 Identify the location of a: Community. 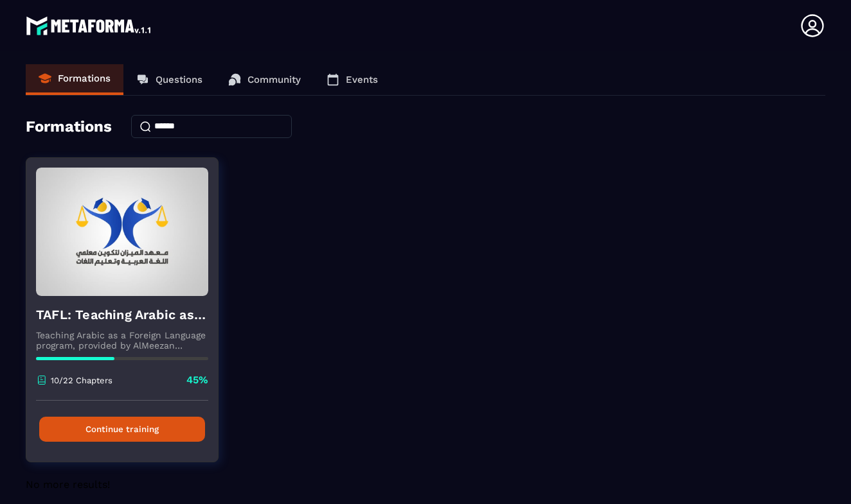
(264, 80).